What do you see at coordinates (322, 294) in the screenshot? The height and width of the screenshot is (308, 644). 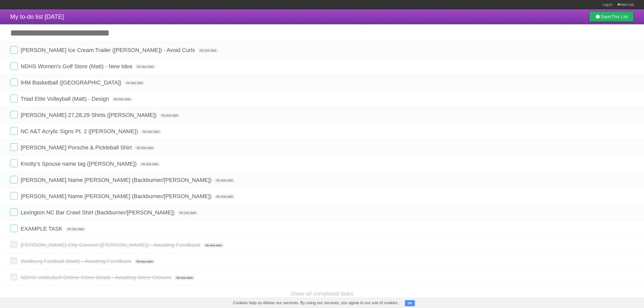 I see `a: Show all completed tasks` at bounding box center [322, 294].